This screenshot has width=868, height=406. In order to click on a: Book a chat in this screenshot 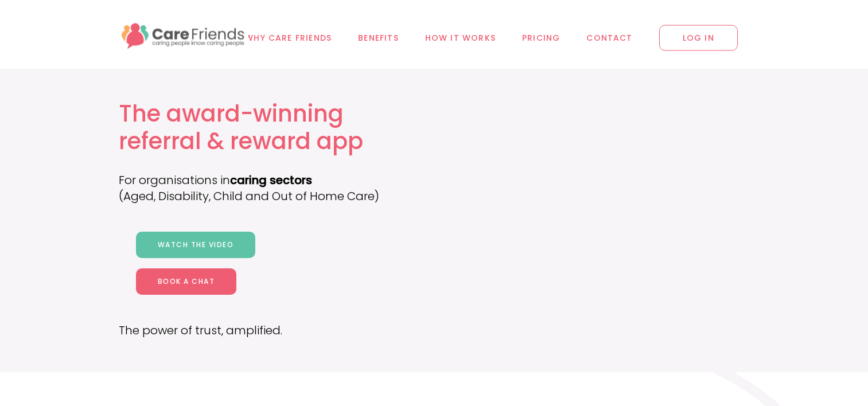, I will do `click(186, 282)`.